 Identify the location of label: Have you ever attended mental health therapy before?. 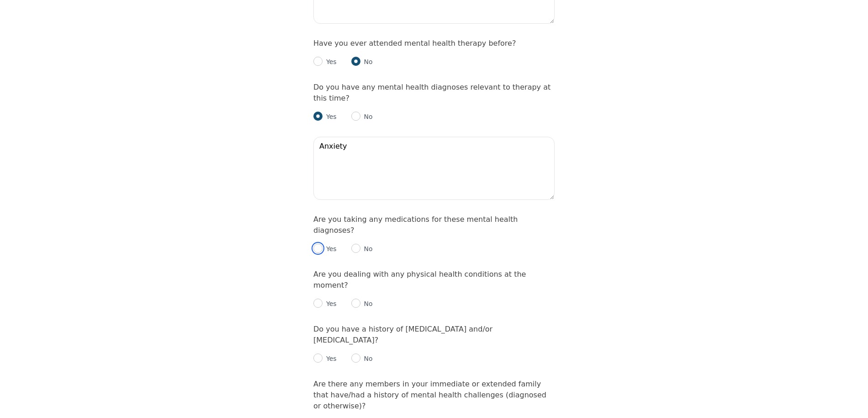
(415, 43).